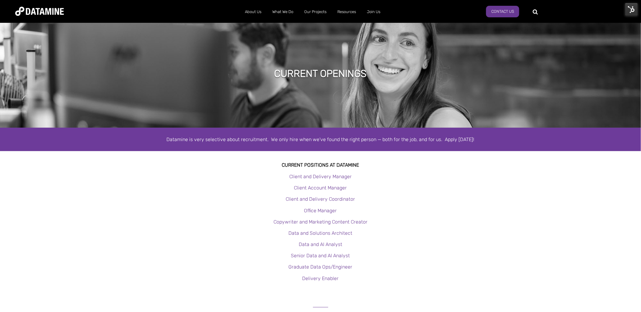 Image resolution: width=641 pixels, height=312 pixels. I want to click on img: HubSpot Tools Menu Toggle, so click(632, 9).